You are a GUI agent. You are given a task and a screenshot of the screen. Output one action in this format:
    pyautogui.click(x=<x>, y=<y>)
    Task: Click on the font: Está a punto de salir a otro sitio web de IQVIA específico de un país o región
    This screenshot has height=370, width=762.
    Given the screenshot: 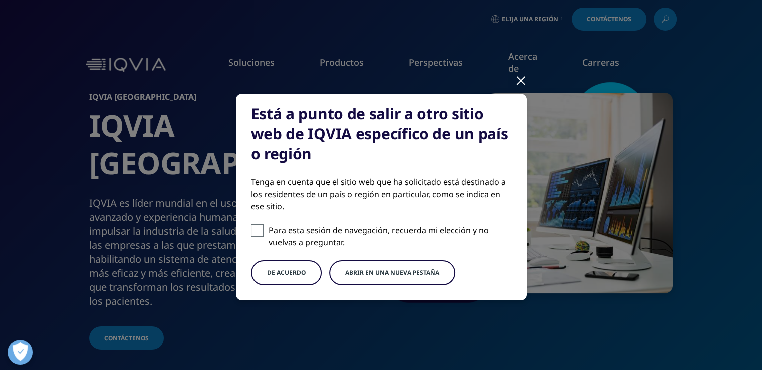 What is the action you would take?
    pyautogui.click(x=380, y=133)
    